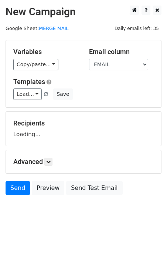 This screenshot has height=258, width=167. Describe the element at coordinates (63, 94) in the screenshot. I see `button: Save` at that location.